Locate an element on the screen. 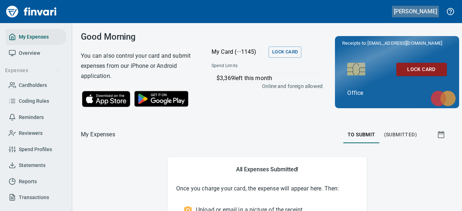 The height and width of the screenshot is (211, 462). span: Coding Rules is located at coordinates (34, 101).